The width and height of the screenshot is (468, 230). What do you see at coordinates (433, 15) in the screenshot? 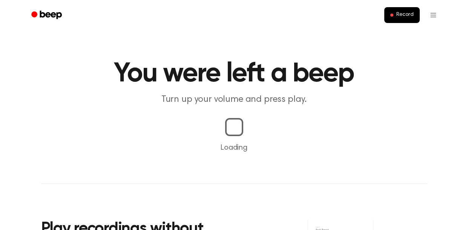
I see `button: Open menu` at bounding box center [433, 15].